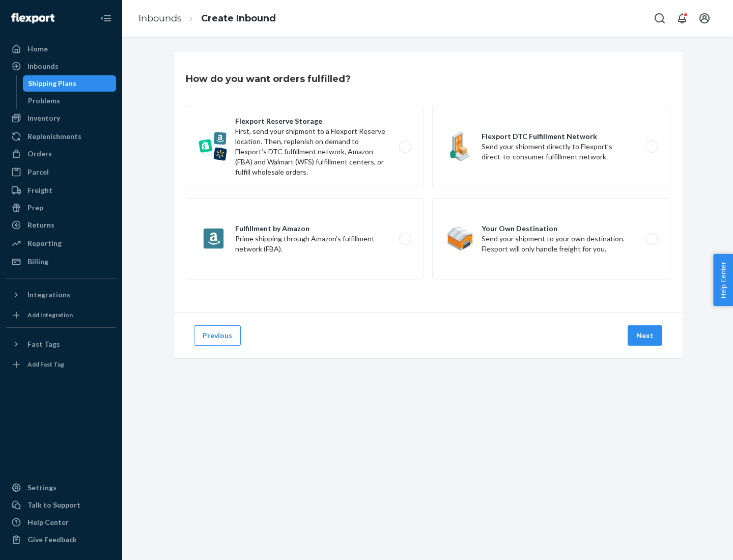  Describe the element at coordinates (61, 505) in the screenshot. I see `a: Talk to Support` at that location.